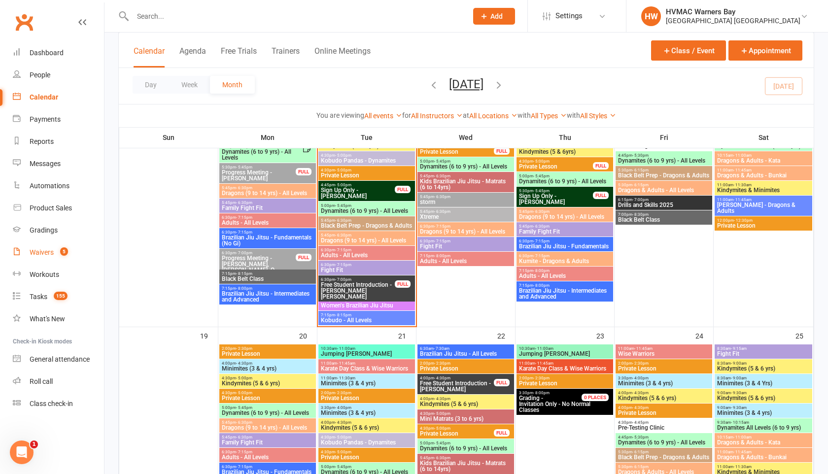  I want to click on div: Dashboard, so click(46, 53).